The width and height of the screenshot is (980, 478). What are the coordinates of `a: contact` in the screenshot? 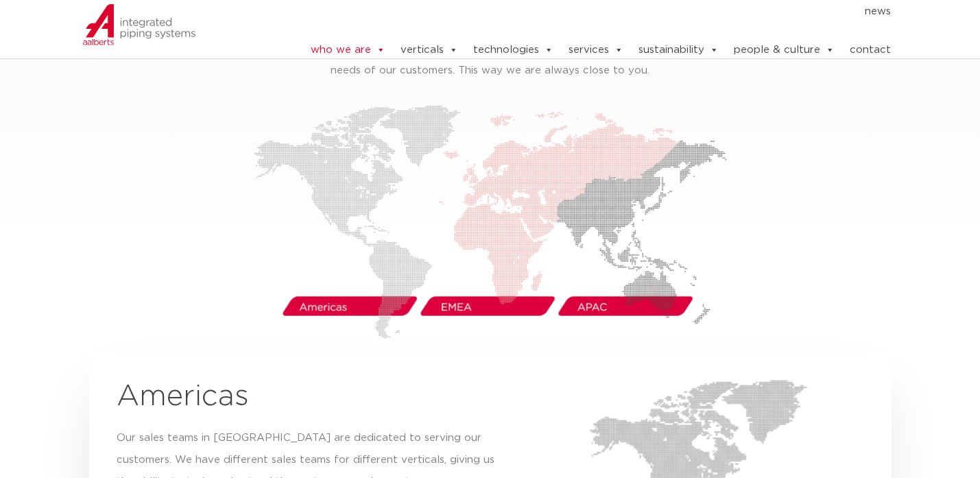 It's located at (870, 50).